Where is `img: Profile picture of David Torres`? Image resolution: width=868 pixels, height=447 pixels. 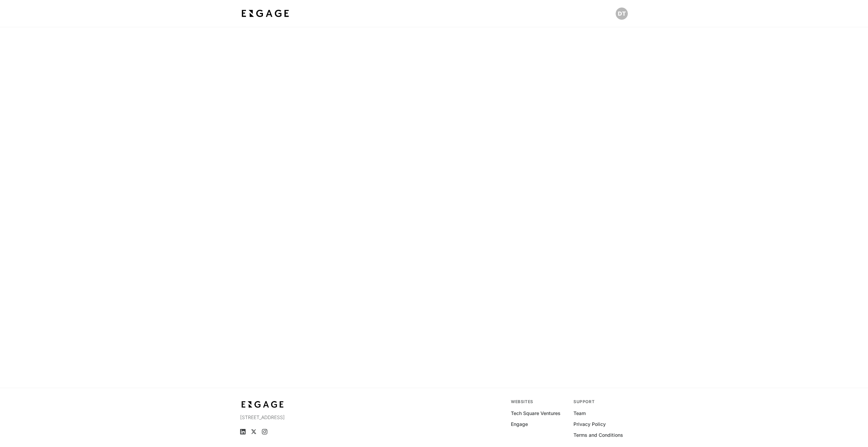 img: Profile picture of David Torres is located at coordinates (622, 13).